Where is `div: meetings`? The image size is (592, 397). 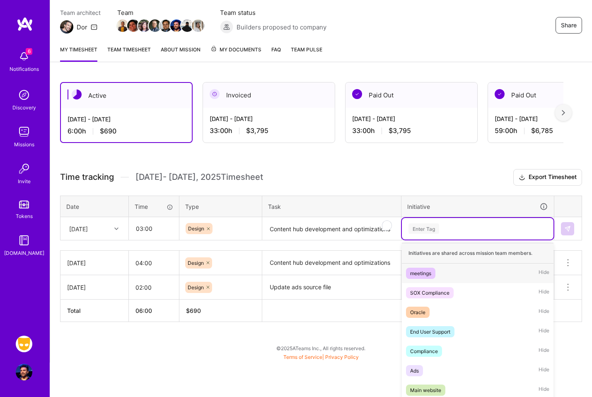
div: meetings is located at coordinates (420, 273).